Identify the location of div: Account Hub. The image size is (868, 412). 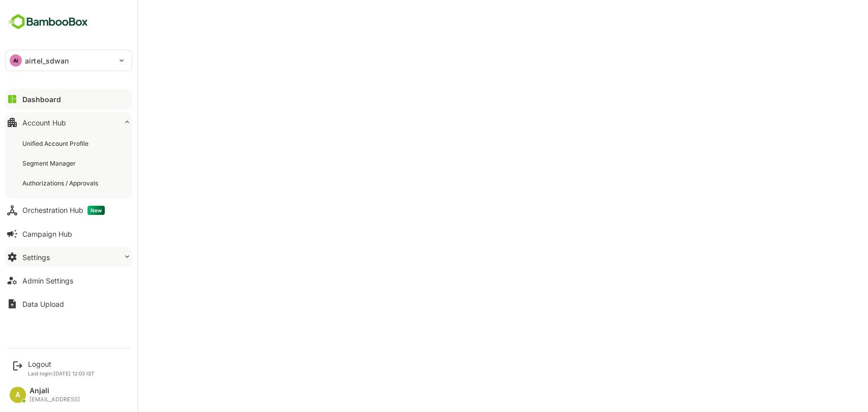
(44, 122).